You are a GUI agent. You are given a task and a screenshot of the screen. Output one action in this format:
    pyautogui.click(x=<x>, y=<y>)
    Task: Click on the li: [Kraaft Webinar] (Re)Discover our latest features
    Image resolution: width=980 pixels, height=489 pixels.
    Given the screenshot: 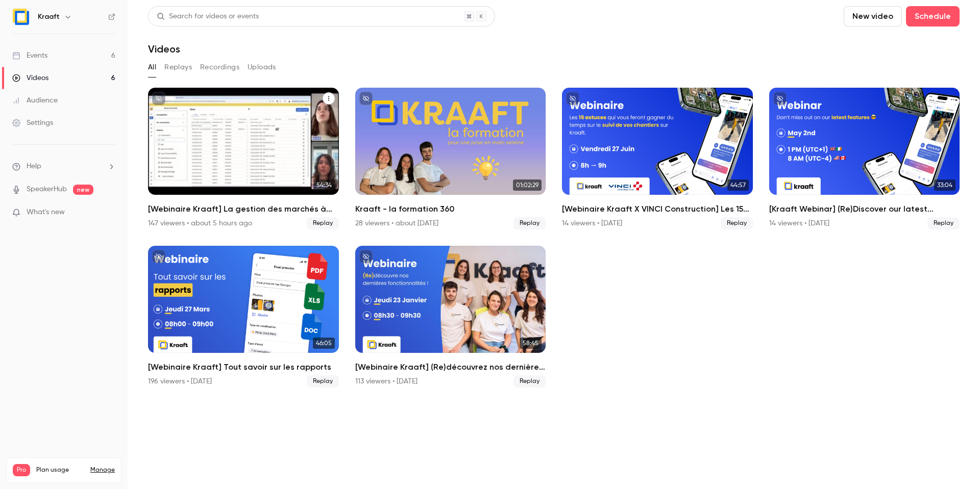 What is the action you would take?
    pyautogui.click(x=865, y=159)
    